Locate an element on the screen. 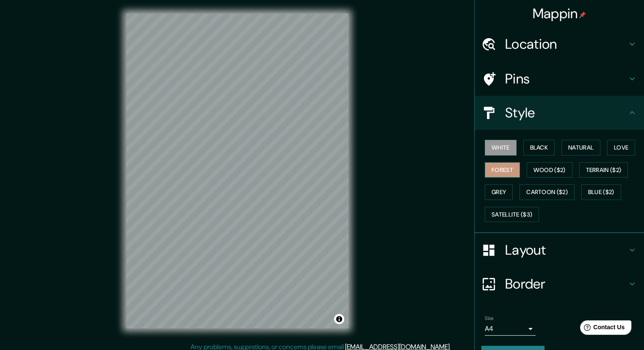 This screenshot has height=350, width=644. h4: Mappin is located at coordinates (559, 14).